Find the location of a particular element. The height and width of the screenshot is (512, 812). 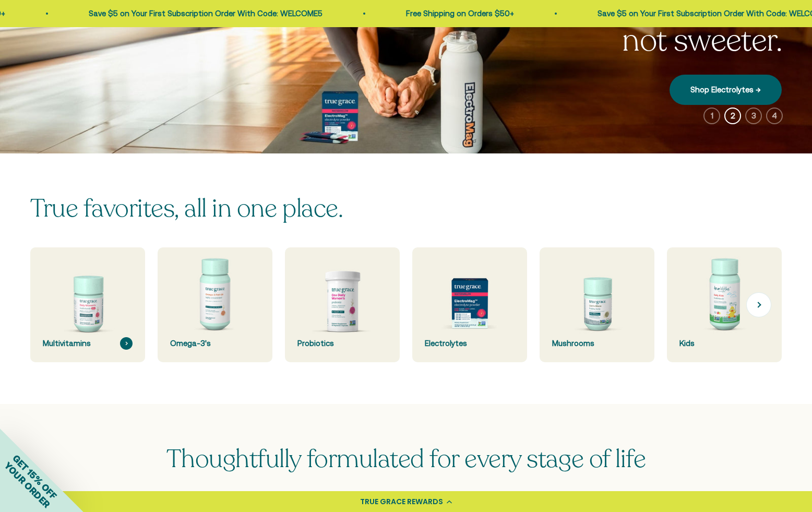

span: Thoughtfully formulated for every stage of life is located at coordinates (406, 459).